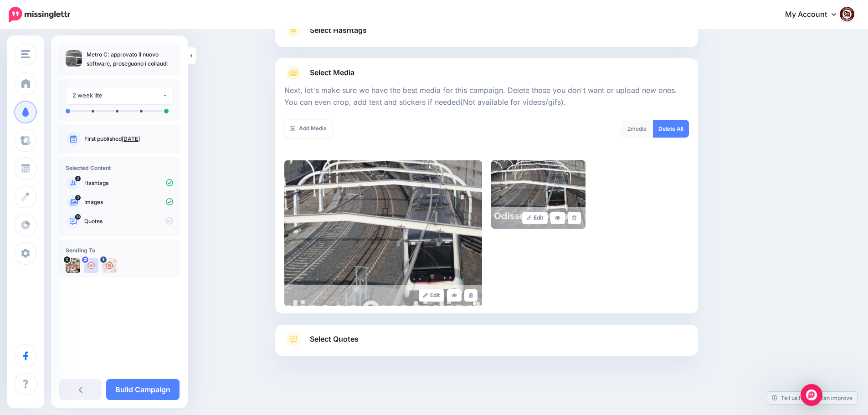  Describe the element at coordinates (487, 35) in the screenshot. I see `a: Select Hashtags` at that location.